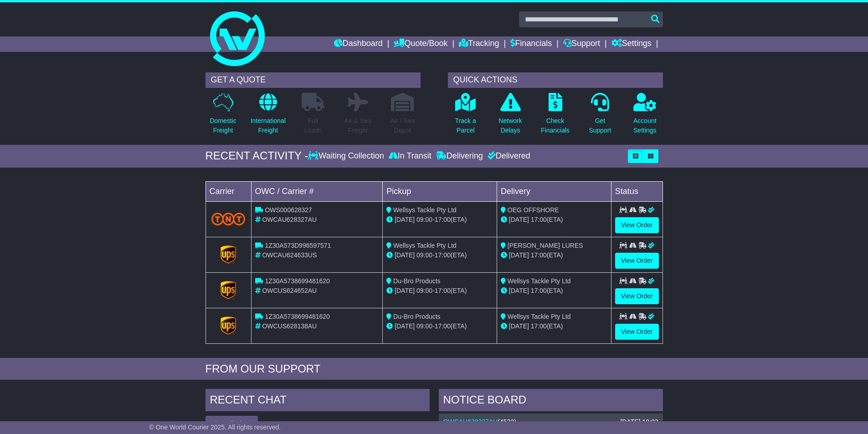 This screenshot has height=434, width=868. I want to click on a: NetworkDelays, so click(510, 116).